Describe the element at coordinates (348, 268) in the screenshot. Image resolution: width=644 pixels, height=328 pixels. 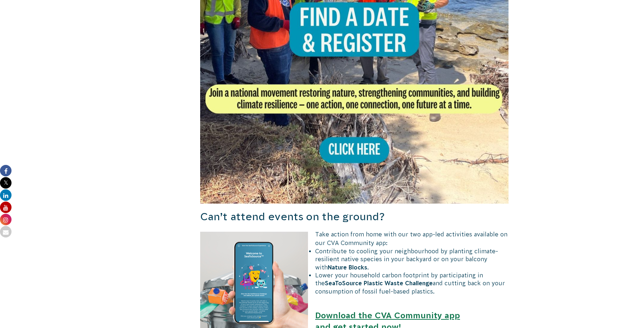
I see `strong: Nature Blocks` at that location.